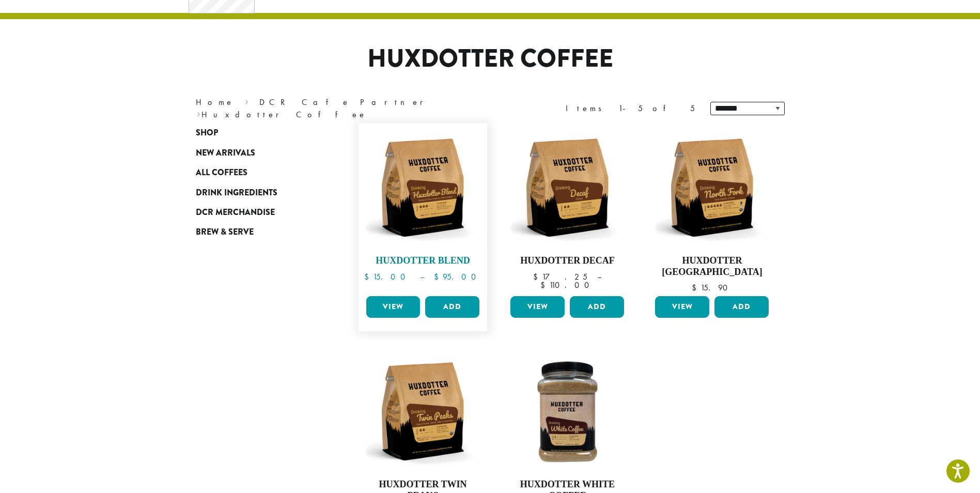  I want to click on img: Huxdotter-Coffee-Decaf-12oz-Web.jpg, so click(567, 188).